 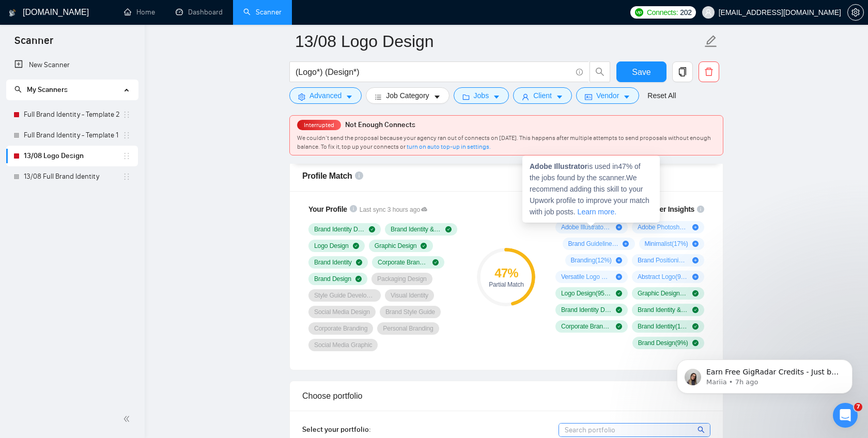 I want to click on span: Brand Style Guide, so click(x=410, y=312).